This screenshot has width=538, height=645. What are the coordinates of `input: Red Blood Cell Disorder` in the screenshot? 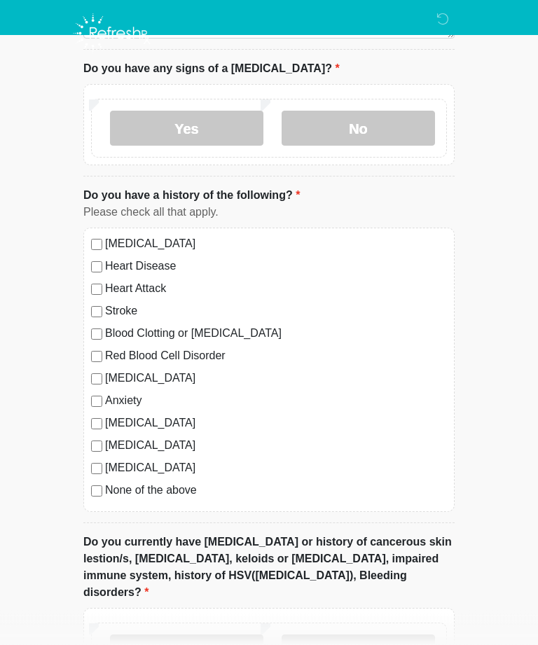 It's located at (97, 357).